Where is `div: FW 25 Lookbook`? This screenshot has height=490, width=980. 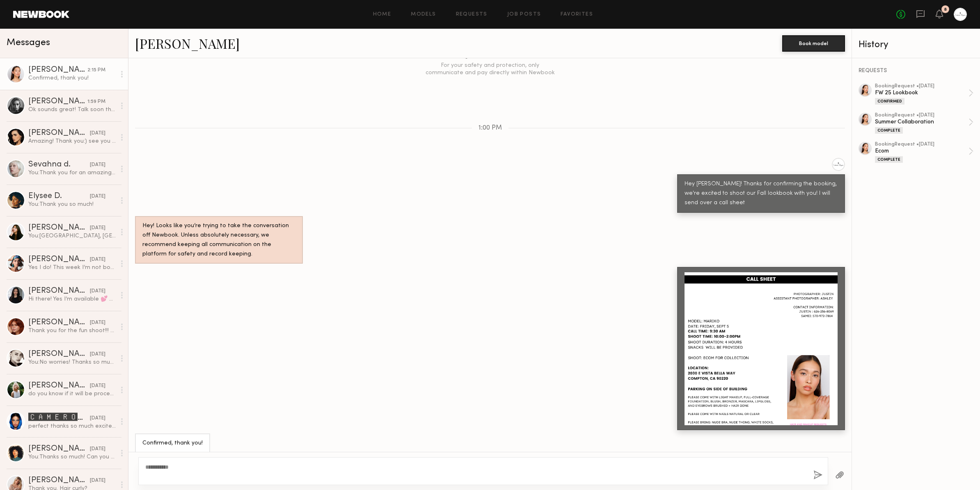
div: FW 25 Lookbook is located at coordinates (922, 93).